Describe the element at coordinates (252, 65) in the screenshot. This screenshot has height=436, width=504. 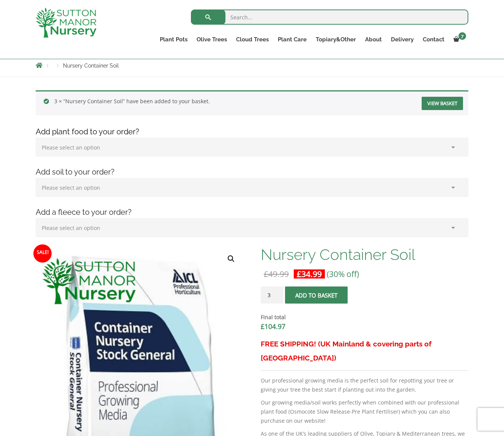
I see `nav: Breadcrumbs` at that location.